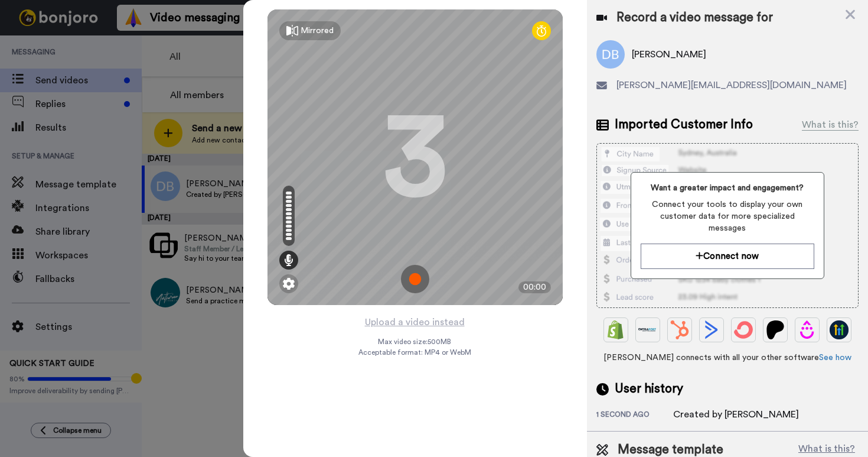  I want to click on span: Want a greater impact and engagement?, so click(728, 188).